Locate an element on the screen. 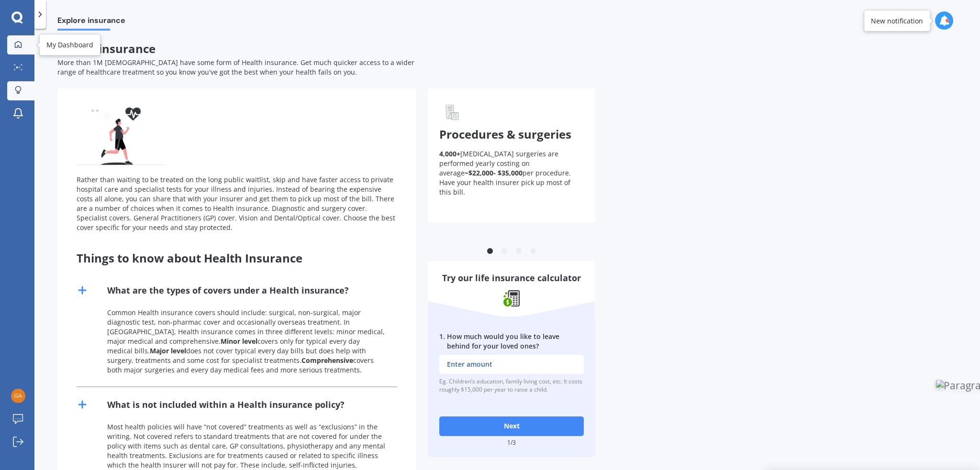 This screenshot has width=980, height=470. div: 1 / 3 is located at coordinates (512, 443).